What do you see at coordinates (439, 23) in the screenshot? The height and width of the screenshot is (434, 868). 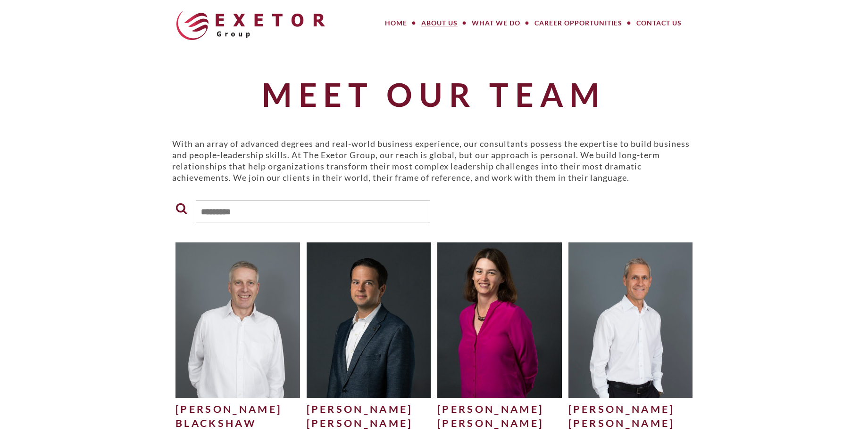 I see `a: About Us` at bounding box center [439, 23].